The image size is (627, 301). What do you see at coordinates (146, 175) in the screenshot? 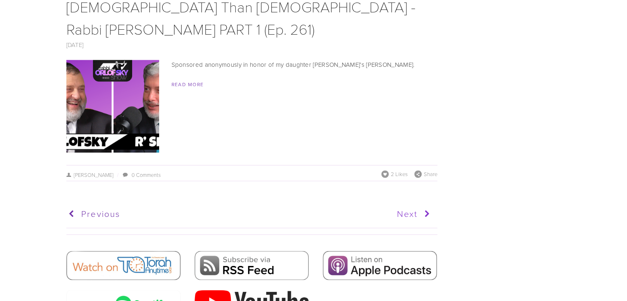
I see `a: 0 Comments` at bounding box center [146, 175].